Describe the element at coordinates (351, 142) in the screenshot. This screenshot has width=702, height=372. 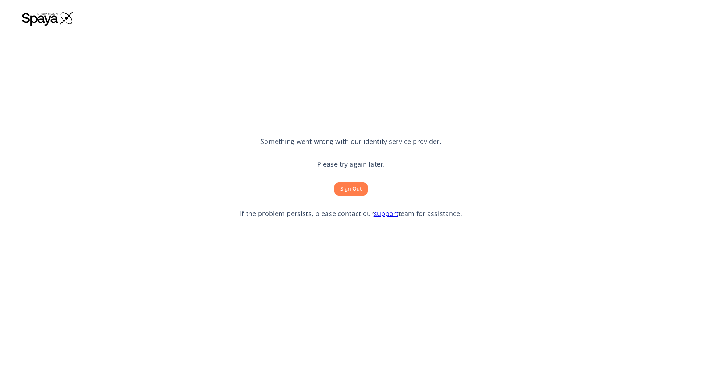
I see `p: Something went wrong with our identity service provider.` at that location.